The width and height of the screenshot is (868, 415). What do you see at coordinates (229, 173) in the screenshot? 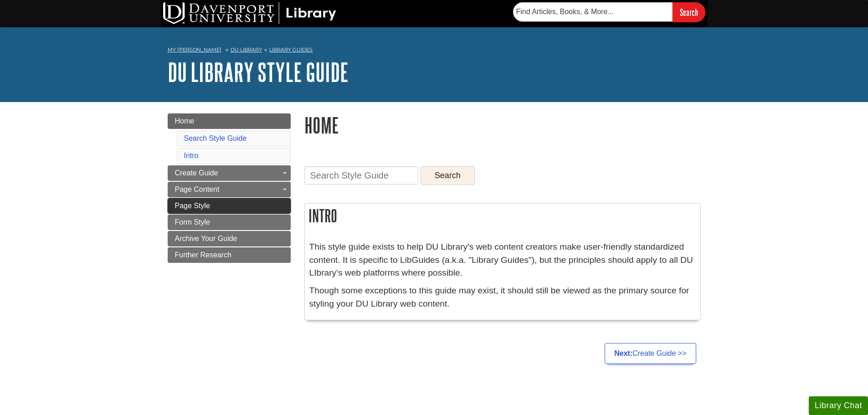
I see `a: Create Guide` at bounding box center [229, 173].